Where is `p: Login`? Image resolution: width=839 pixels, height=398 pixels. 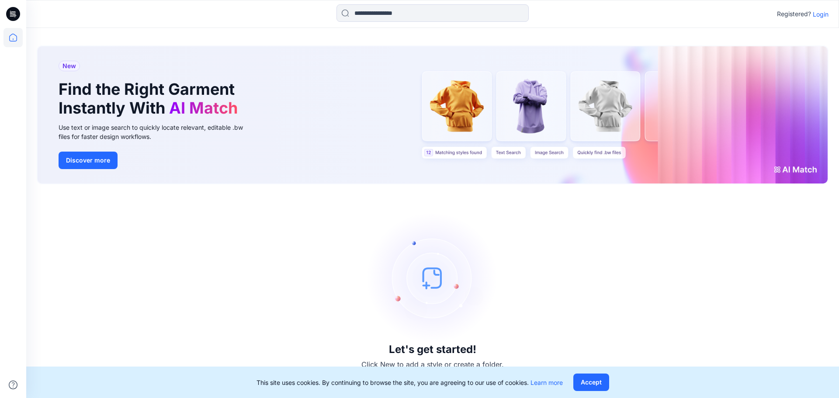 p: Login is located at coordinates (821, 14).